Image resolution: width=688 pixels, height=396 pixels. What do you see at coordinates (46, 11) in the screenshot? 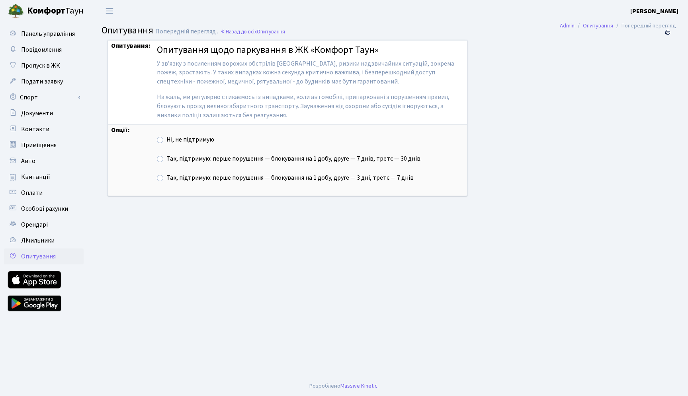
I see `b: Комфорт` at bounding box center [46, 11].